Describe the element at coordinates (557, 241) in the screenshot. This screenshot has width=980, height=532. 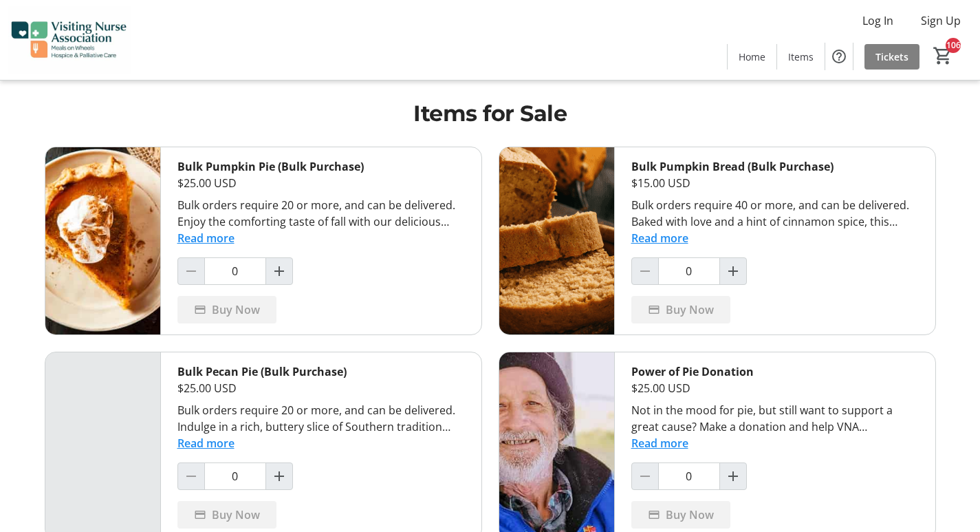
I see `img: Bulk Pumpkin Bread (Bulk Purchase)` at that location.